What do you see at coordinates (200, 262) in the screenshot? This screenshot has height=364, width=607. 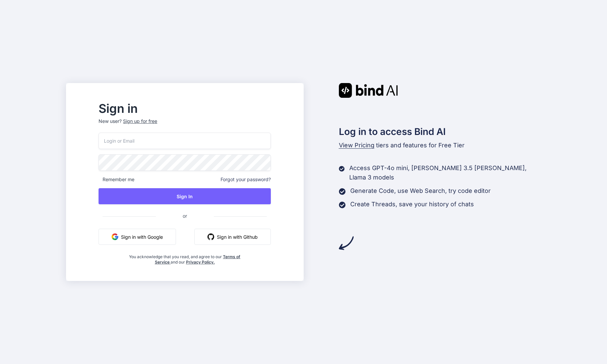 I see `a: Privacy Policy.` at bounding box center [200, 262].